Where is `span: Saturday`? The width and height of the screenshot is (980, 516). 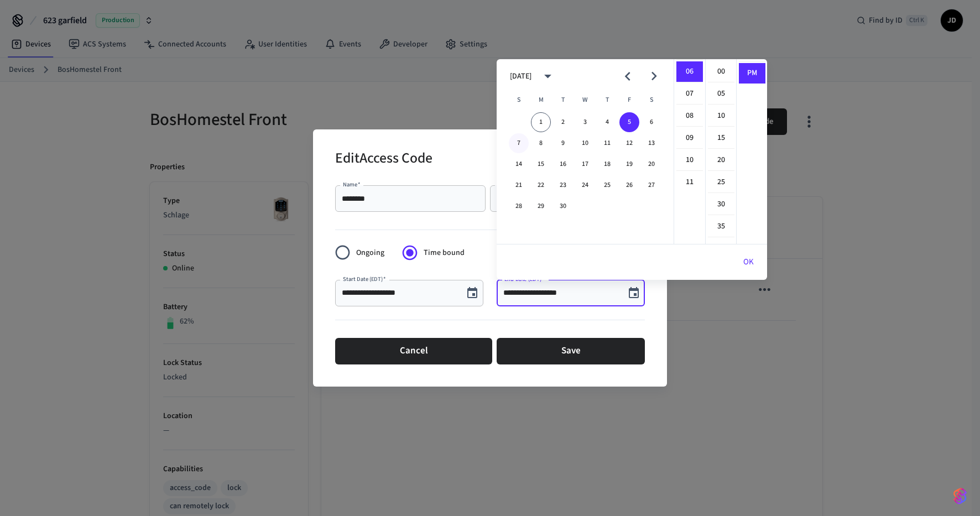 span: Saturday is located at coordinates (652, 100).